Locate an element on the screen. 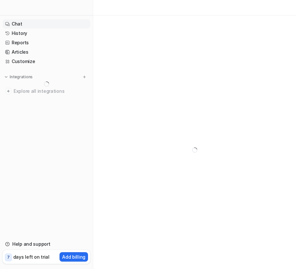  a: Customize is located at coordinates (46, 61).